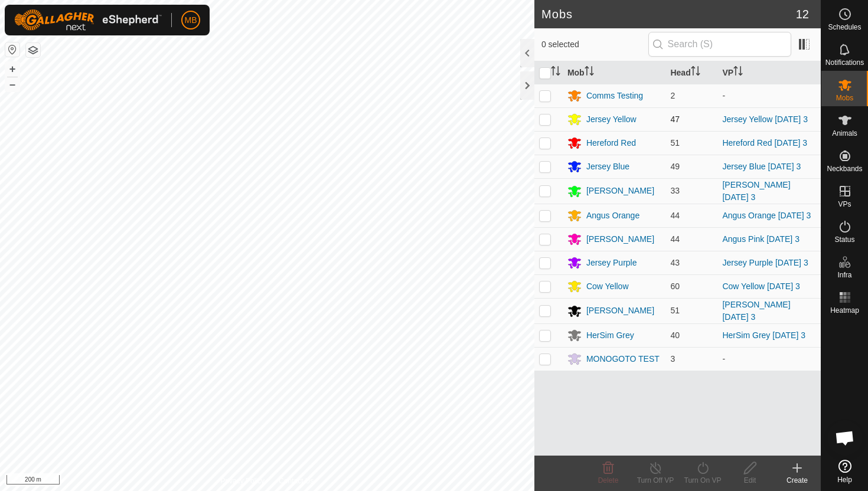  What do you see at coordinates (702, 480) in the screenshot?
I see `div: Turn On VP` at bounding box center [702, 480].